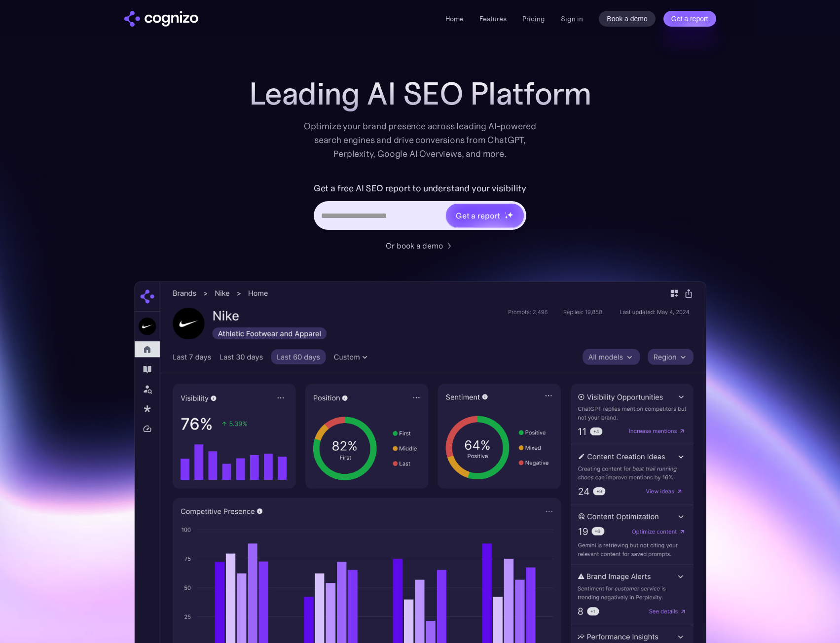  I want to click on form: Hero URL Input Form, so click(420, 207).